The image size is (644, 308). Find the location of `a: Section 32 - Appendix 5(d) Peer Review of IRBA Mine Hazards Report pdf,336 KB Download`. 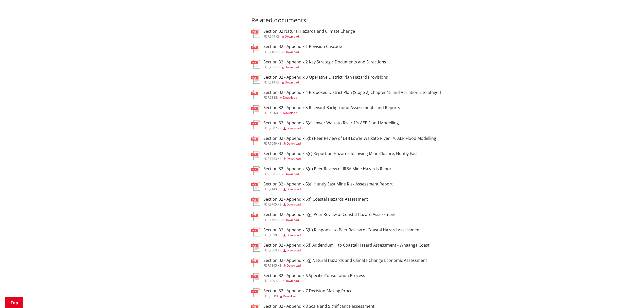

a: Section 32 - Appendix 5(d) Peer Review of IRBA Mine Hazards Report pdf,336 KB Download is located at coordinates (322, 171).